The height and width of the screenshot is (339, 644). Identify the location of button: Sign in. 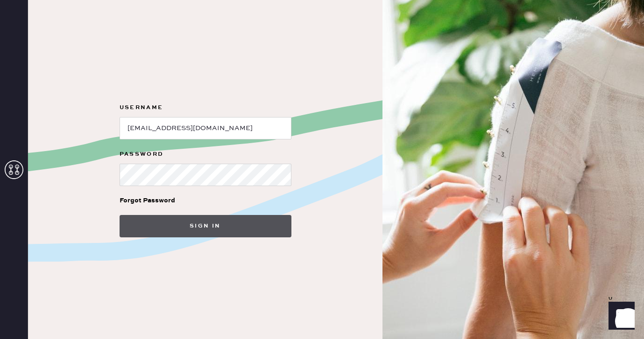
(206, 227).